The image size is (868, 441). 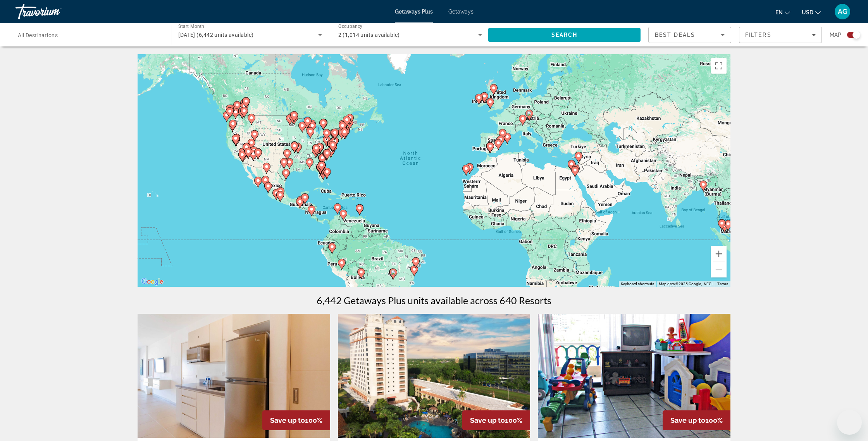 I want to click on a: Hotel & Club Aladino's, so click(x=634, y=376).